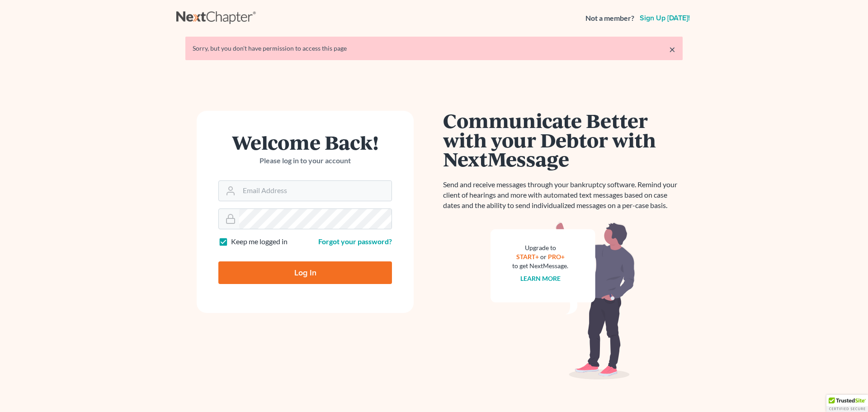  What do you see at coordinates (543, 256) in the screenshot?
I see `span: or` at bounding box center [543, 256].